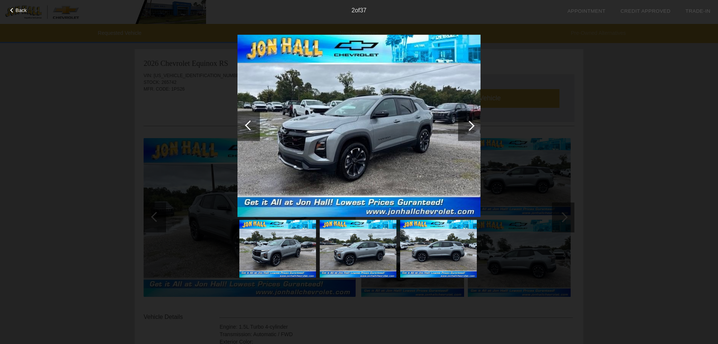 This screenshot has height=344, width=718. Describe the element at coordinates (21, 10) in the screenshot. I see `span: Back` at that location.